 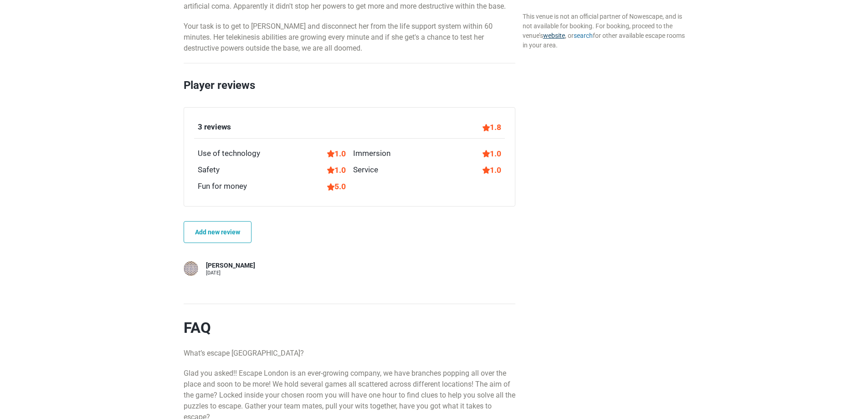 What do you see at coordinates (372, 153) in the screenshot?
I see `div: Immersion` at bounding box center [372, 153].